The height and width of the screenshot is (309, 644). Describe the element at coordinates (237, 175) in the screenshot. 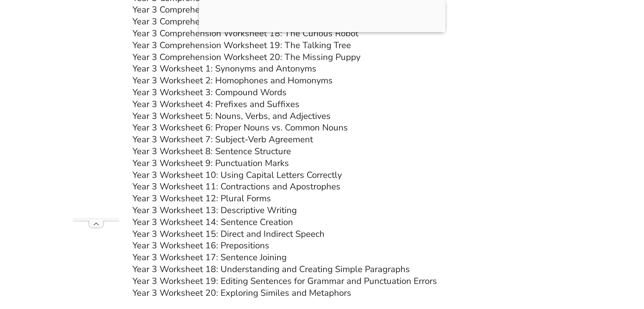

I see `a: Year 3 Worksheet 10: Using Capital Letters Correctly` at that location.